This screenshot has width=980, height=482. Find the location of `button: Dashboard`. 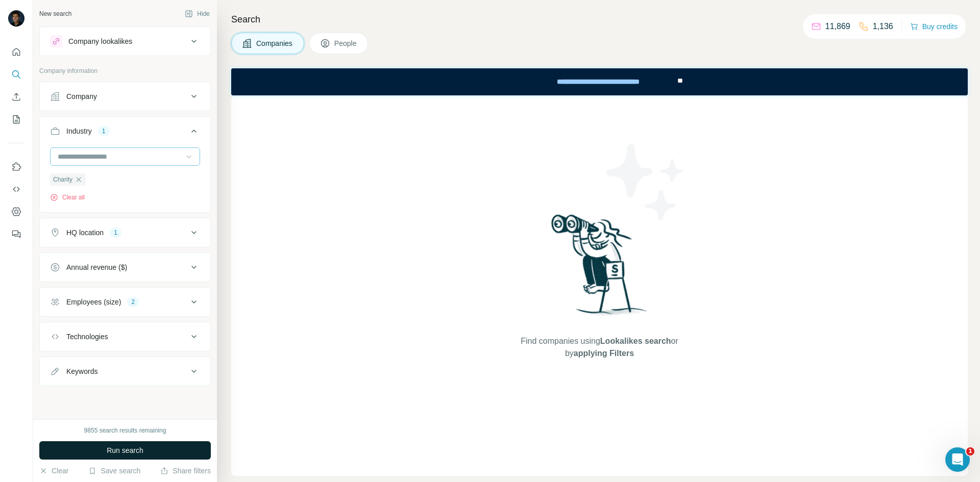

button: Dashboard is located at coordinates (16, 211).